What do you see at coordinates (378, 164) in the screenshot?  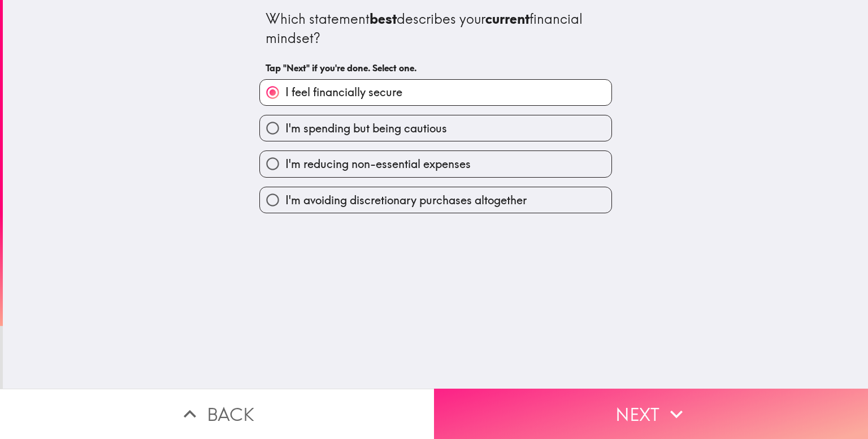 I see `span: I'm reducing non-essential expenses` at bounding box center [378, 164].